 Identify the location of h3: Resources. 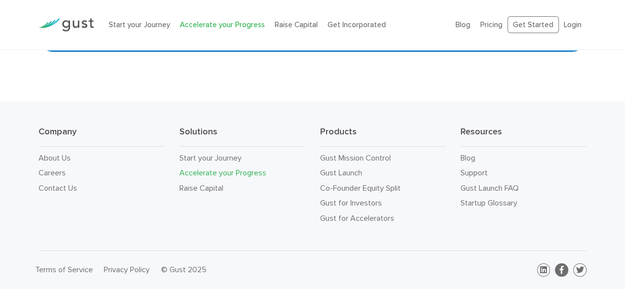
(523, 136).